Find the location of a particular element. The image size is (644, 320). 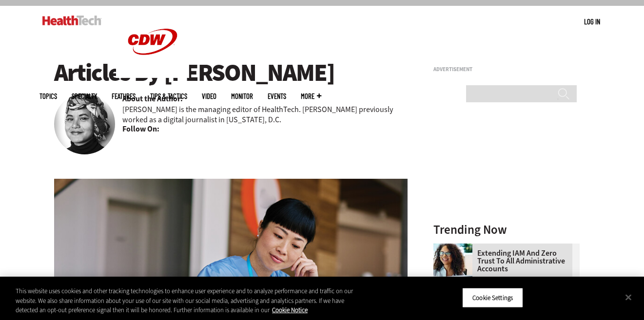

a: Extending IAM and Zero Trust to All Administrative Accounts is located at coordinates (503, 261).